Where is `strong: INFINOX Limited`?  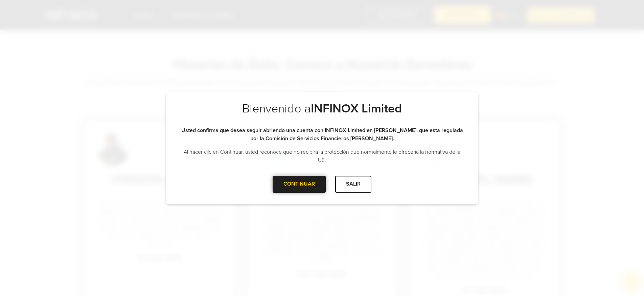
strong: INFINOX Limited is located at coordinates (356, 108).